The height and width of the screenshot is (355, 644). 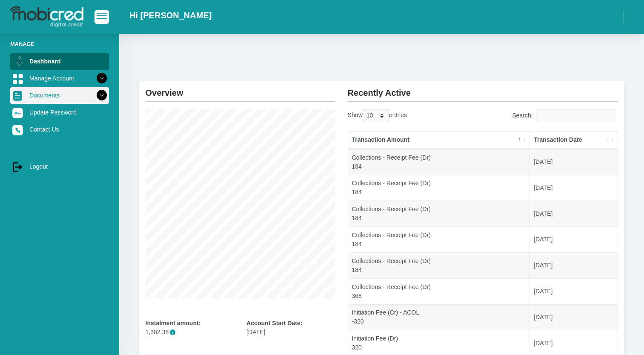 I want to click on img: logo-mobicred.svg, so click(x=47, y=17).